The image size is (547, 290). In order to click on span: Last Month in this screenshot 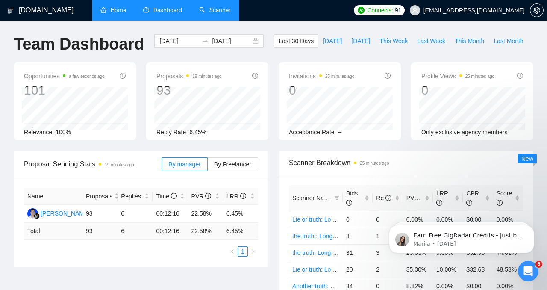, I will do `click(508, 41)`.